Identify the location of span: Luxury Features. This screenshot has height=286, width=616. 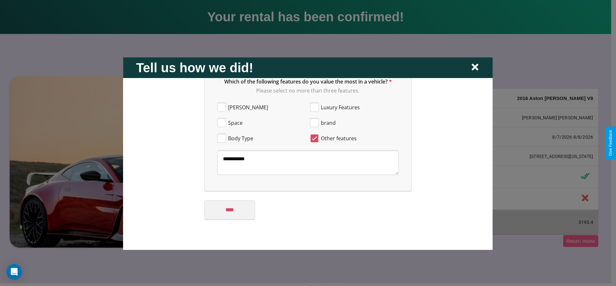
(340, 107).